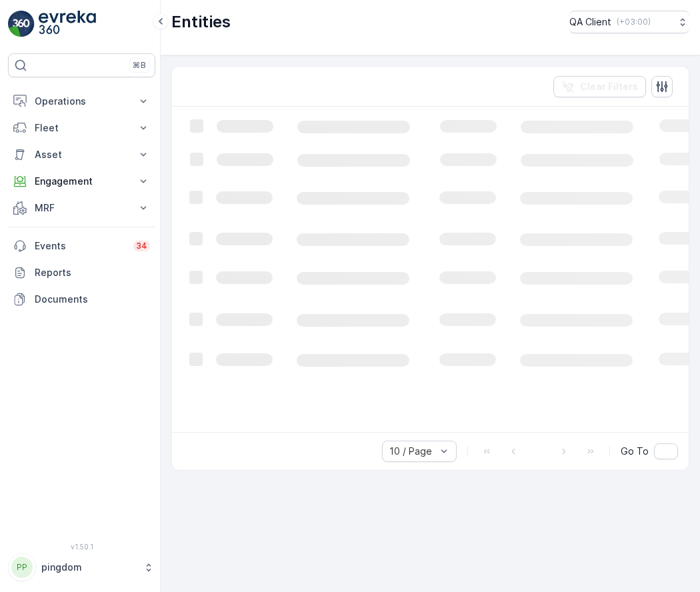  I want to click on button: MRF, so click(81, 208).